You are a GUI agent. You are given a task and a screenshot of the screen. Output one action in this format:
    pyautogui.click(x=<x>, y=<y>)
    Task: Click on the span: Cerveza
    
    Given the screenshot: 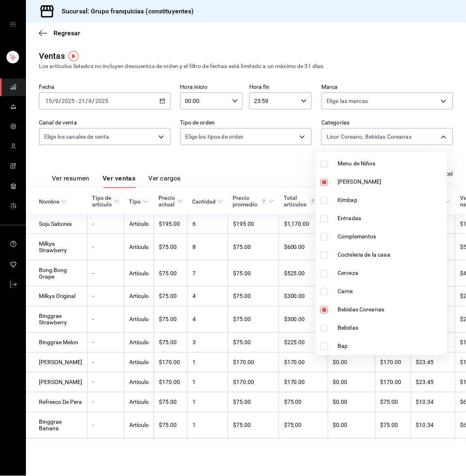 What is the action you would take?
    pyautogui.click(x=391, y=273)
    